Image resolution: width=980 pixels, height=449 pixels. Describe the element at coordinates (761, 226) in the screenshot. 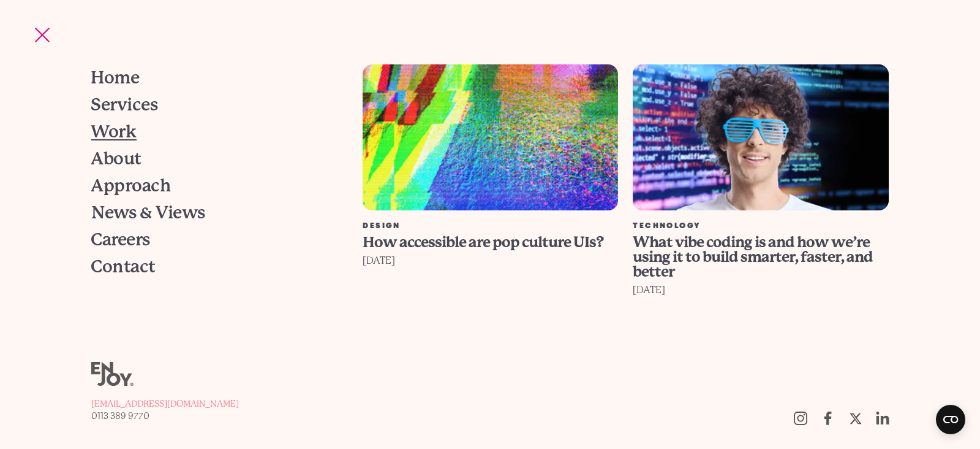

I see `div: Technology` at that location.